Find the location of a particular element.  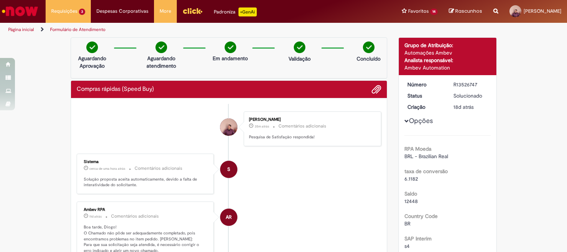

span: BR is located at coordinates (407, 223).